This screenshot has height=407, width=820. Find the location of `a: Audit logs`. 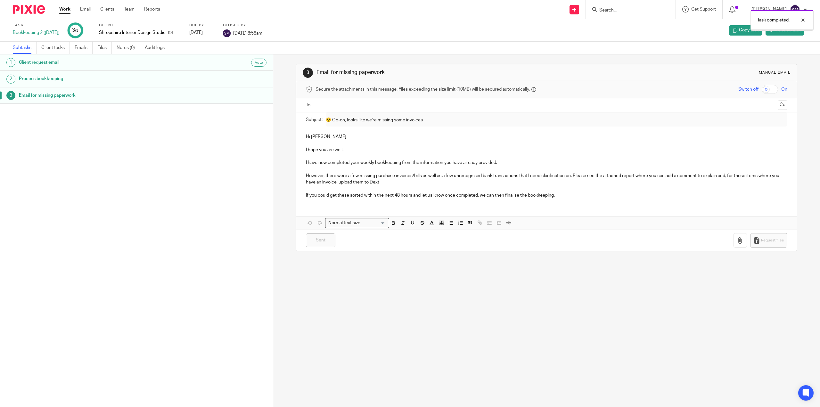

a: Audit logs is located at coordinates (157, 48).